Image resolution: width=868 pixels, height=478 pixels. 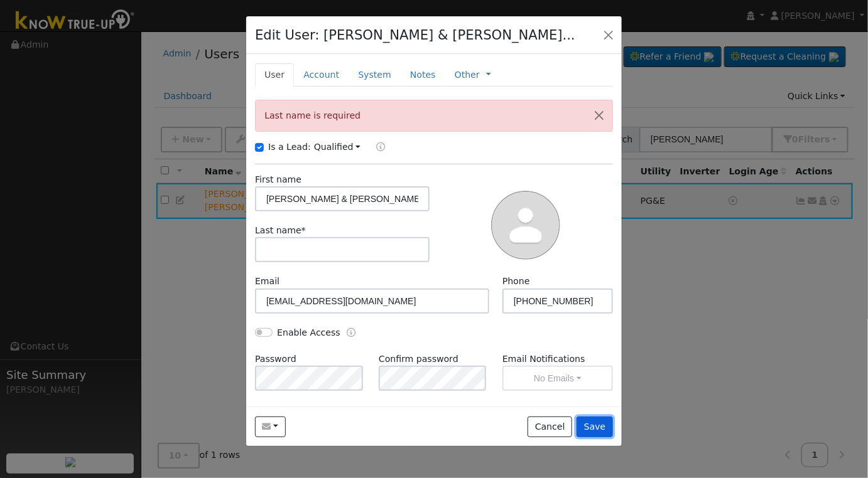 What do you see at coordinates (259, 148) in the screenshot?
I see `input: Is a Lead:` at bounding box center [259, 148].